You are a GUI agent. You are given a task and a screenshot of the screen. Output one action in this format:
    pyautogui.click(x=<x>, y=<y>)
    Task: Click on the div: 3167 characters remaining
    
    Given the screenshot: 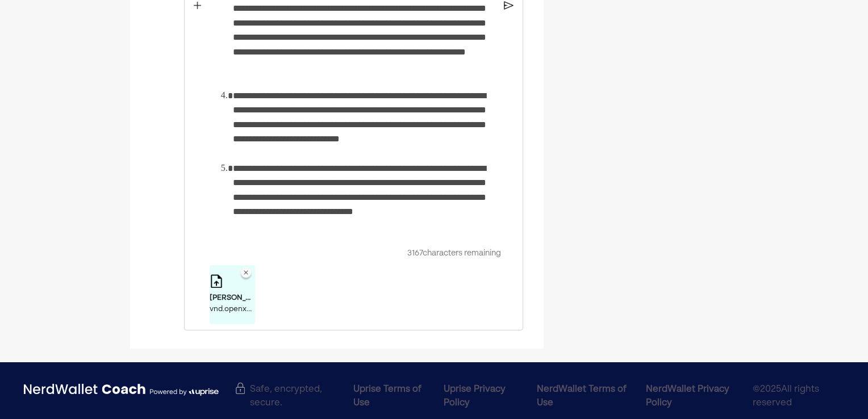 What is the action you would take?
    pyautogui.click(x=352, y=253)
    